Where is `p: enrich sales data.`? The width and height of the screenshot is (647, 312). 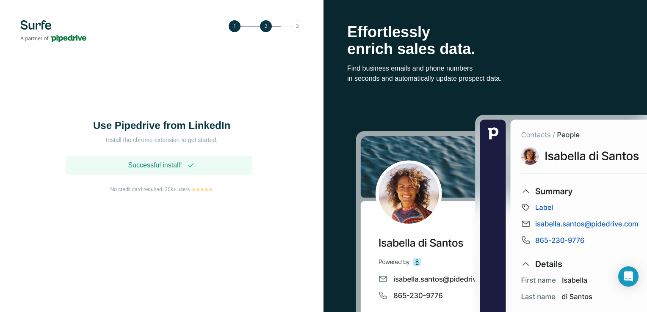
p: enrich sales data. is located at coordinates (485, 49).